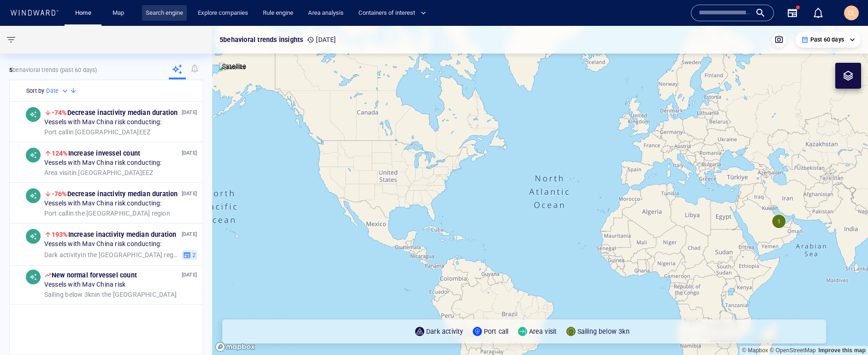 Image resolution: width=868 pixels, height=355 pixels. Describe the element at coordinates (35, 91) in the screenshot. I see `h6: Sort by` at that location.